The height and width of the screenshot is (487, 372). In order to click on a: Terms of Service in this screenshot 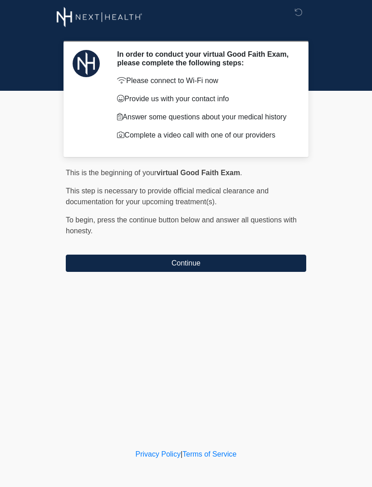, I will do `click(209, 454)`.